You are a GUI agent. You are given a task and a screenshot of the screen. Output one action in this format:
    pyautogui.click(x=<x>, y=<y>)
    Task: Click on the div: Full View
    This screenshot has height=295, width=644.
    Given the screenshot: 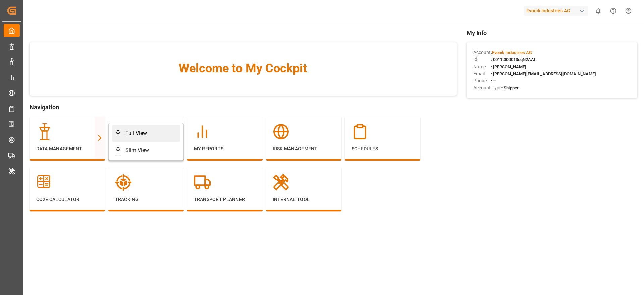 What is the action you would take?
    pyautogui.click(x=136, y=133)
    